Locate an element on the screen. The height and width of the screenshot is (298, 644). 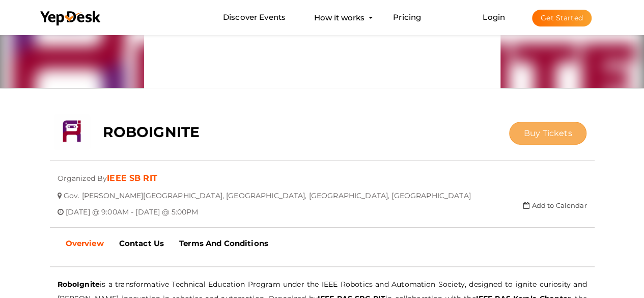
img: RSPMBPJE_small.png is located at coordinates (72, 132).